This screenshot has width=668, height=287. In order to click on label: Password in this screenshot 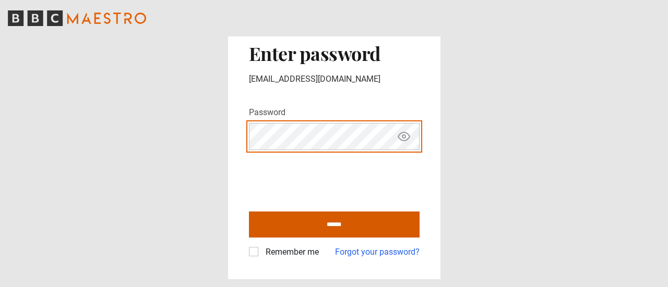, I will do `click(267, 113)`.